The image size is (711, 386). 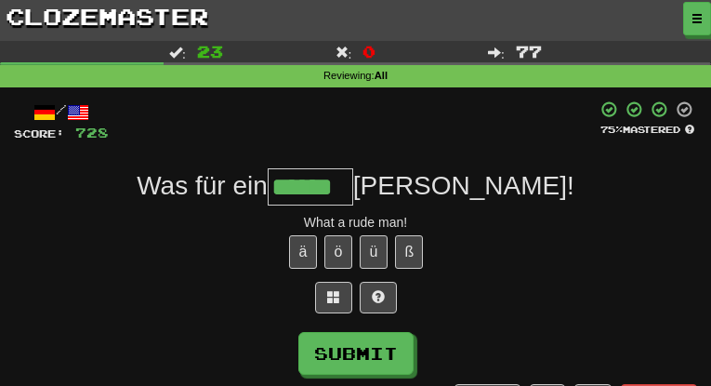 I want to click on button: Single letter hint - you only get 1 per sentence and score half the points! alt+h, so click(x=379, y=298).